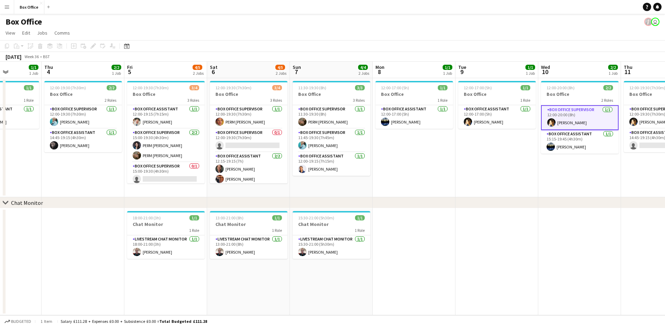 The image size is (665, 327). I want to click on span: 3/3, so click(360, 88).